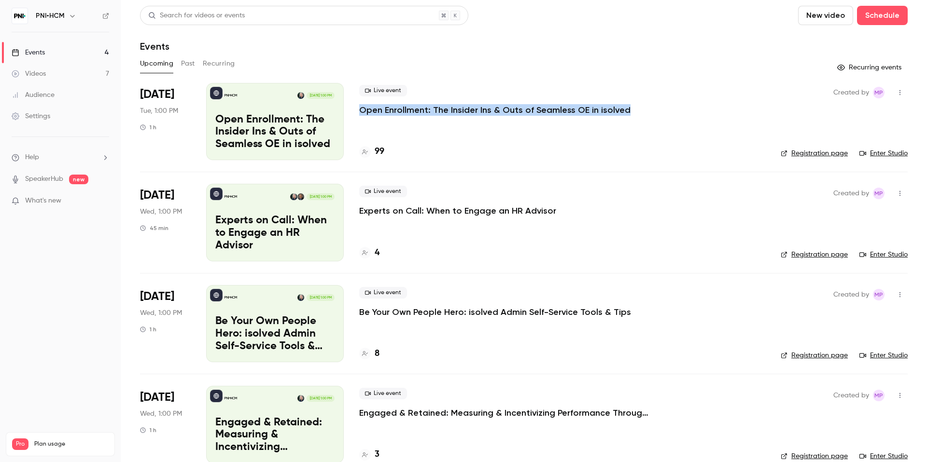 This screenshot has width=927, height=462. What do you see at coordinates (20, 16) in the screenshot?
I see `img: PNI•HCM` at bounding box center [20, 16].